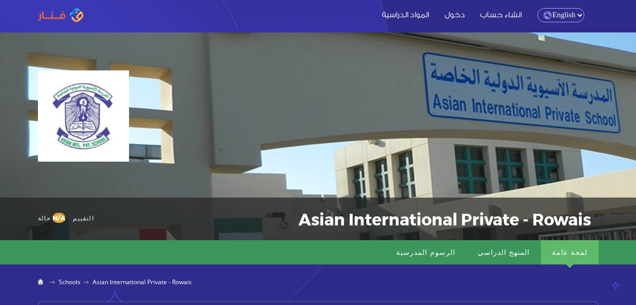  What do you see at coordinates (570, 252) in the screenshot?
I see `a: لمحة عامة` at bounding box center [570, 252].